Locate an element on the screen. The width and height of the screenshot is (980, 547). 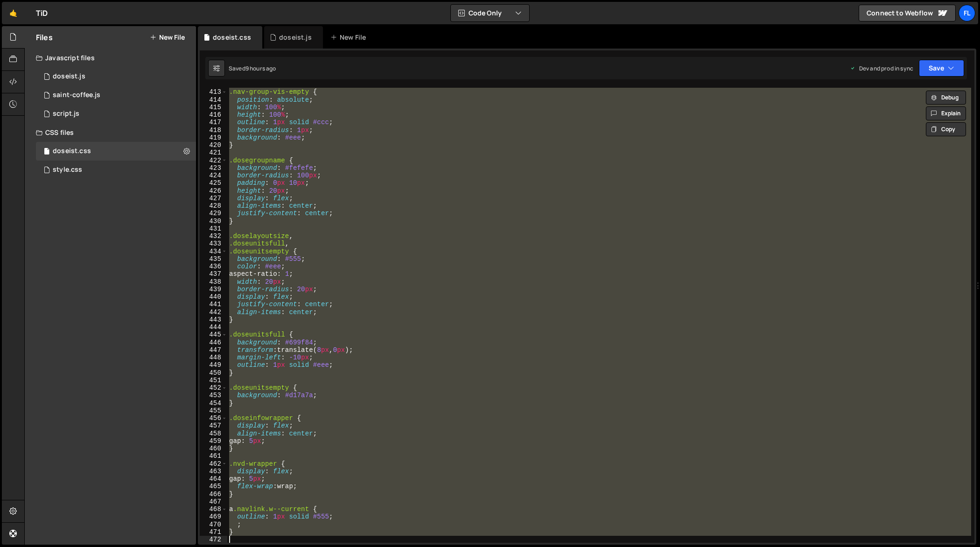
div: Dev and prod in sync is located at coordinates (882, 68).